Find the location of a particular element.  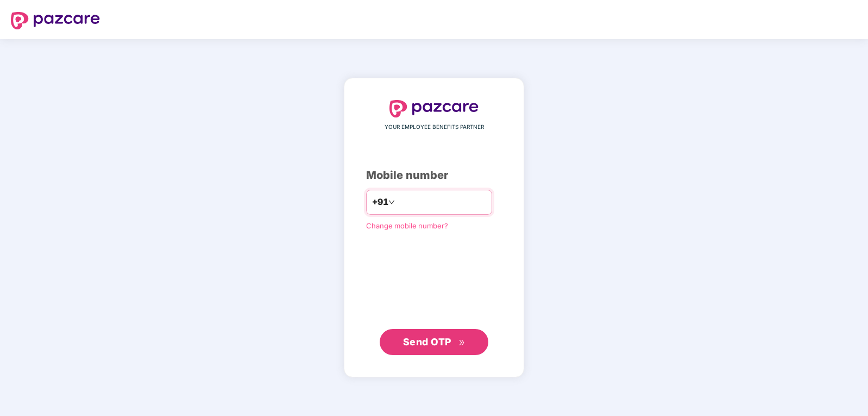

span: Change mobile number? is located at coordinates (407, 226).